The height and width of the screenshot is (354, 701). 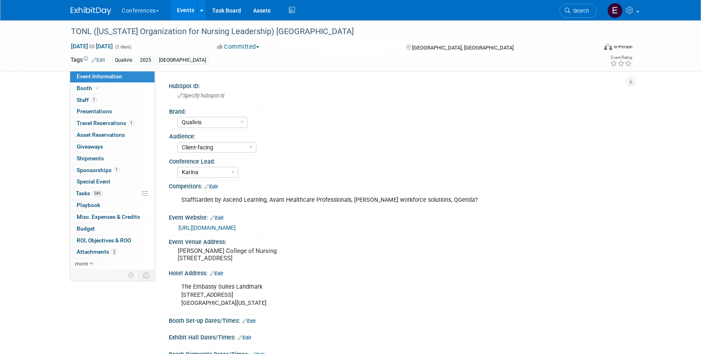 I want to click on div: Qualivis, so click(x=123, y=60).